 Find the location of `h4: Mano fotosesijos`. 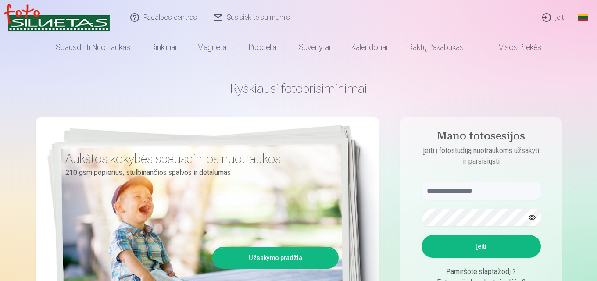

h4: Mano fotosesijos is located at coordinates (481, 138).